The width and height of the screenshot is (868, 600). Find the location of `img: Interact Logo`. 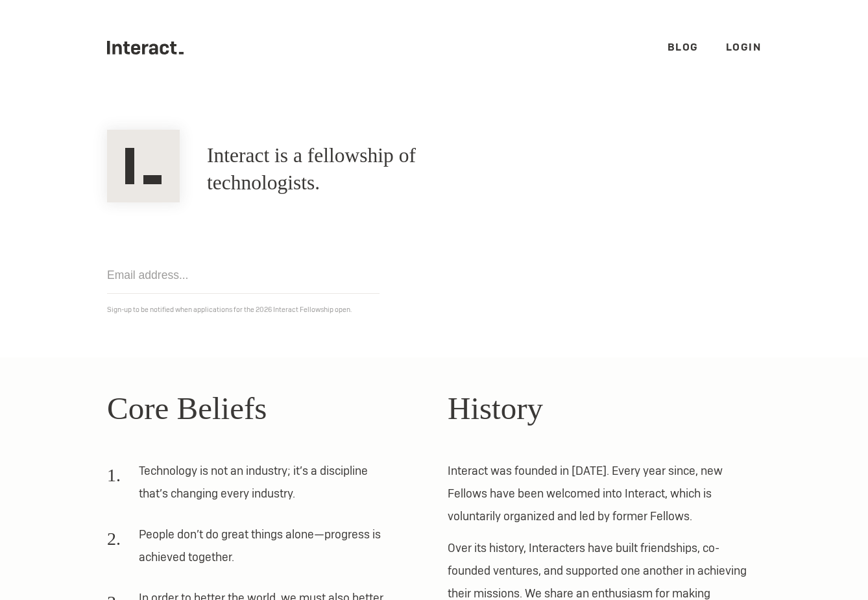

img: Interact Logo is located at coordinates (144, 166).